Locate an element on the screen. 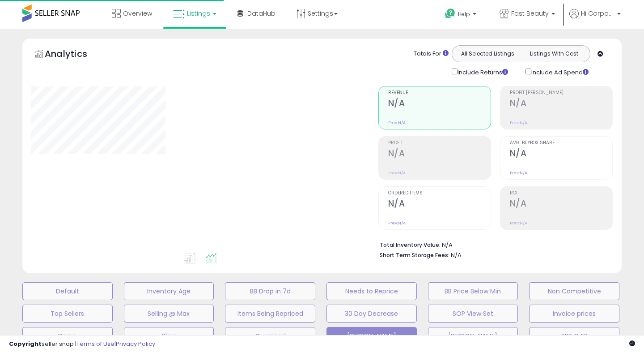 The width and height of the screenshot is (644, 353). span: Listings is located at coordinates (199, 13).